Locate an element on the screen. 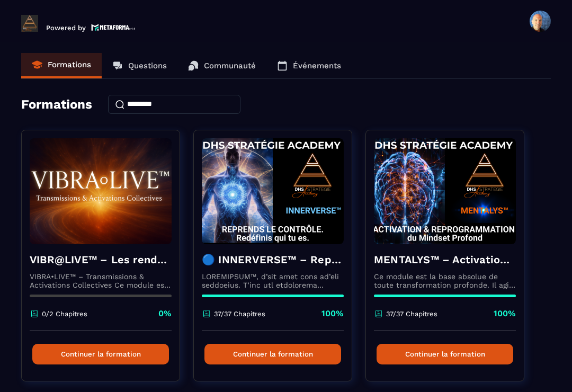 The image size is (572, 392). p: 0/2 Chapitres is located at coordinates (64, 313).